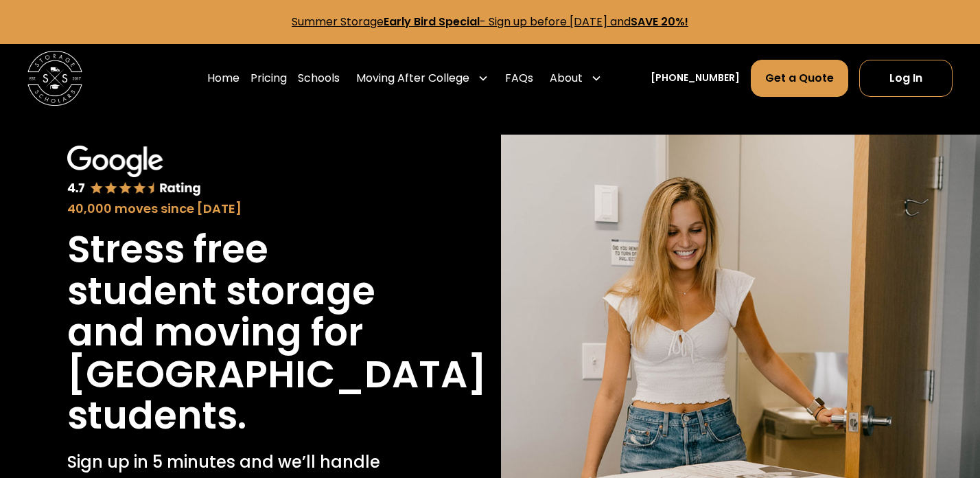 The height and width of the screenshot is (478, 980). I want to click on h1: students., so click(157, 415).